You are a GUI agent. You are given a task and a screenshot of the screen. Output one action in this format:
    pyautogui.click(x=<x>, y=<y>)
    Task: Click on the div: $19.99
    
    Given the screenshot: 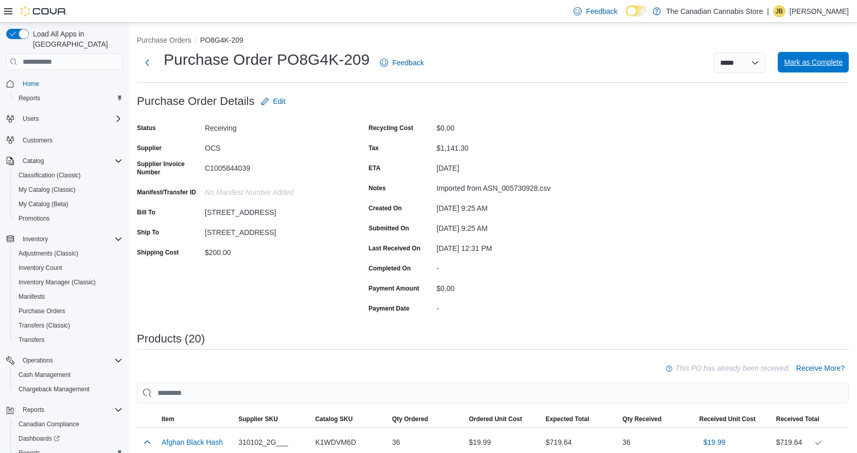 What is the action you would take?
    pyautogui.click(x=503, y=442)
    